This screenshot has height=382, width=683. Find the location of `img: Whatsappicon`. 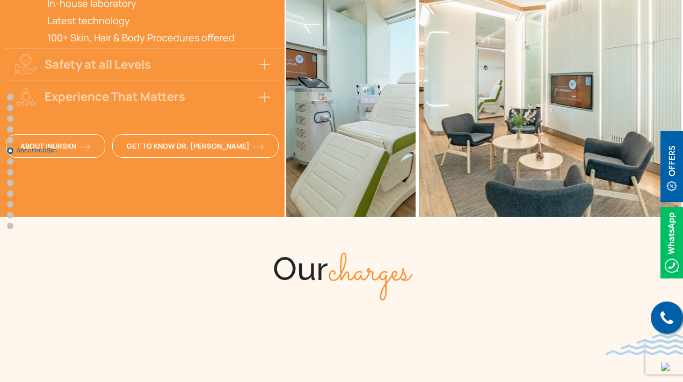

img: Whatsappicon is located at coordinates (671, 243).